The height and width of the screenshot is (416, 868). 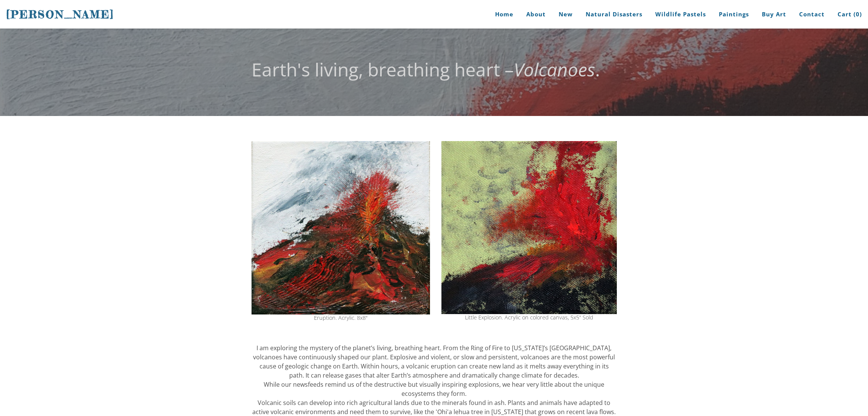 What do you see at coordinates (554, 69) in the screenshot?
I see `em: Volcanoes` at bounding box center [554, 69].